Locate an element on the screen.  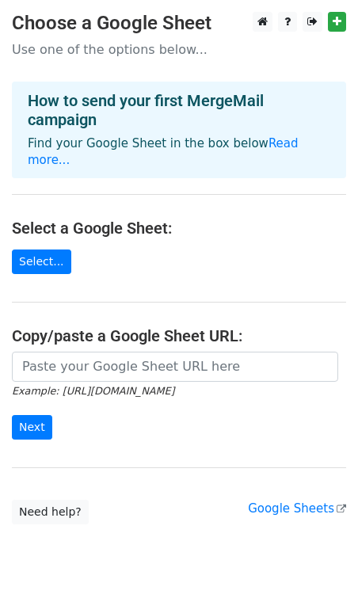
p: Find your Google Sheet in the box below is located at coordinates (179, 152).